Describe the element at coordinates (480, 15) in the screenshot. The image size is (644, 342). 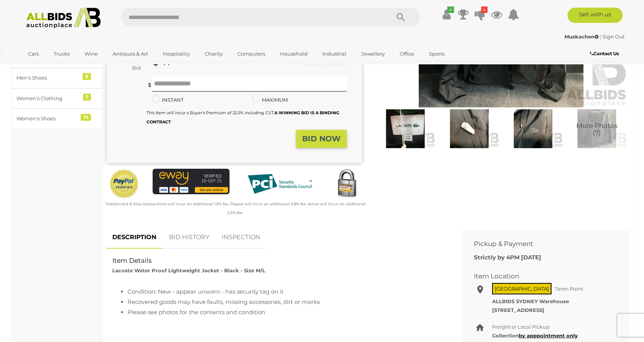
I see `a: 4` at that location.